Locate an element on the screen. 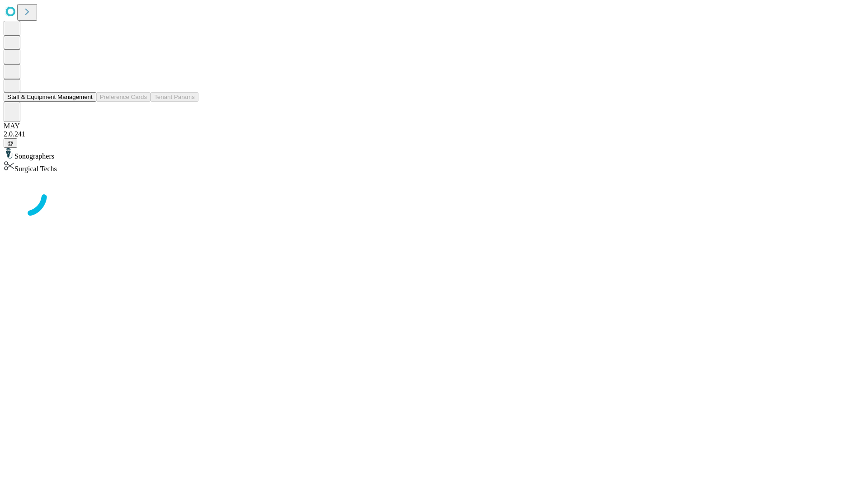 The height and width of the screenshot is (488, 868). button: Preference Cards is located at coordinates (123, 97).